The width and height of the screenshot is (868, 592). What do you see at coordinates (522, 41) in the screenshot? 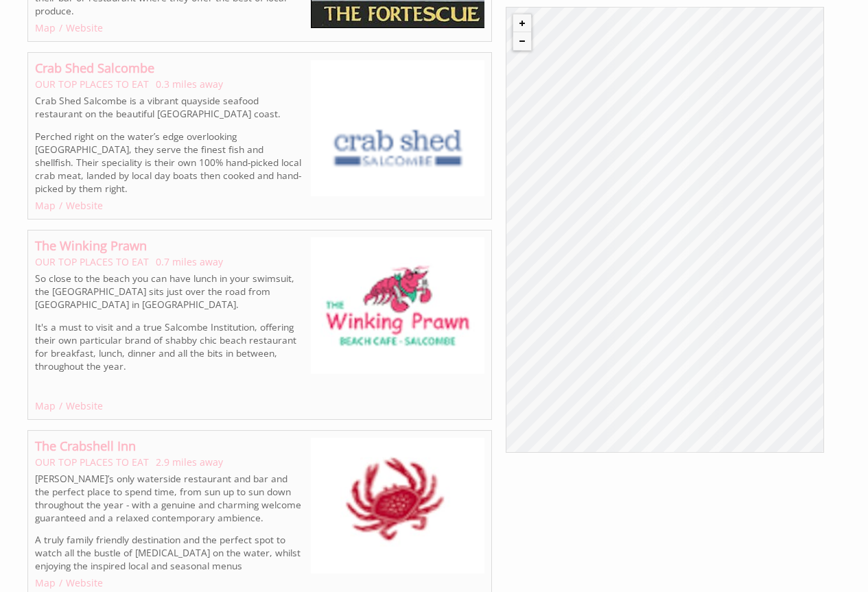
I see `button: Zoom out` at bounding box center [522, 41].